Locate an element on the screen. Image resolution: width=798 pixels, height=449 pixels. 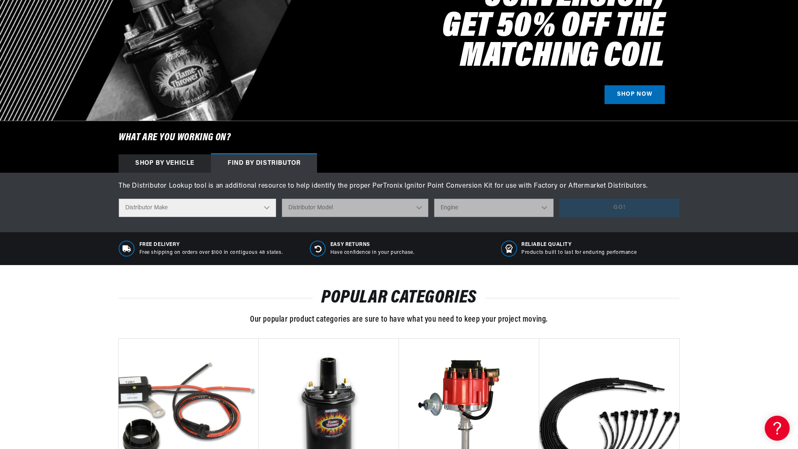
p: Have confidence in your purchase. is located at coordinates (372, 252).